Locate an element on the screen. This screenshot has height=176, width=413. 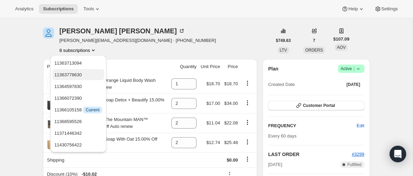
button: 7 is located at coordinates (314, 41).